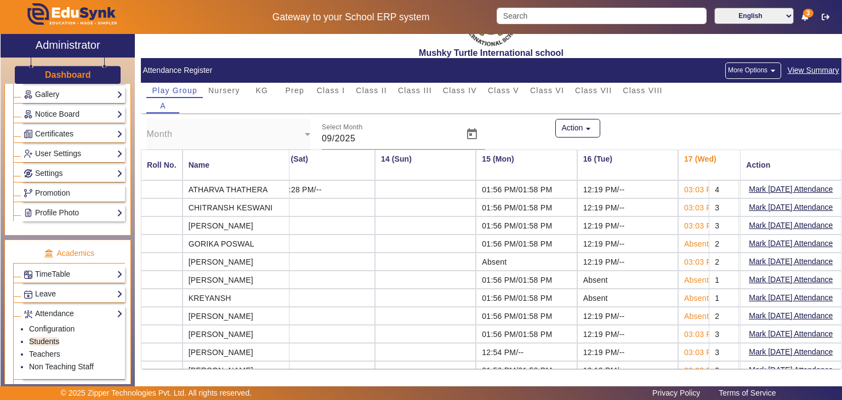 Image resolution: width=842 pixels, height=400 pixels. I want to click on span: 3, so click(808, 13).